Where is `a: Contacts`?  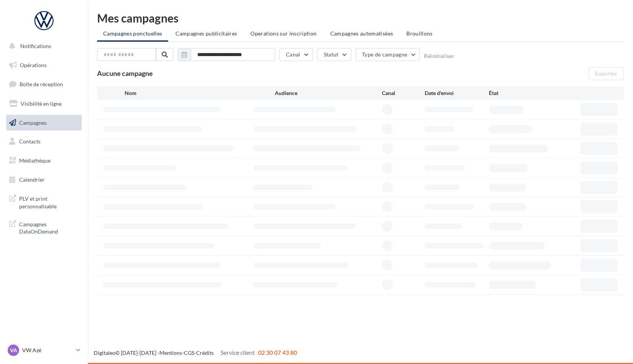 a: Contacts is located at coordinates (44, 142).